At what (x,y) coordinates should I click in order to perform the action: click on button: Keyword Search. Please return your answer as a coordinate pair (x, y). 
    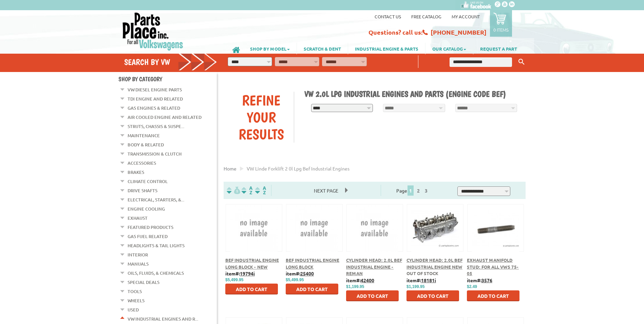
    Looking at the image, I should click on (522, 62).